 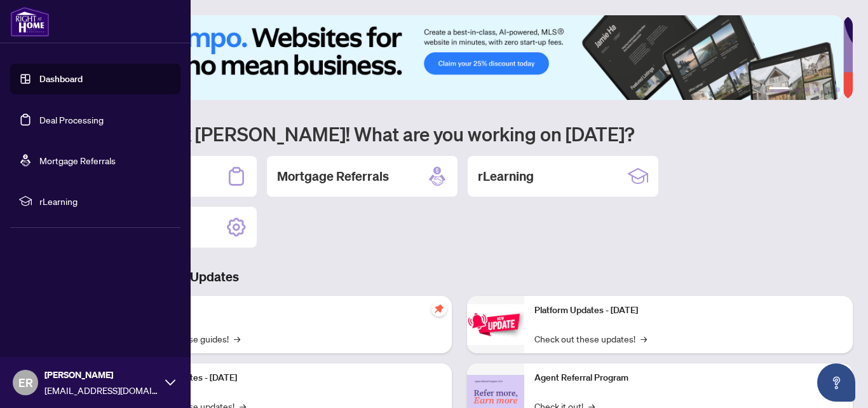 I want to click on button: 3, so click(x=807, y=90).